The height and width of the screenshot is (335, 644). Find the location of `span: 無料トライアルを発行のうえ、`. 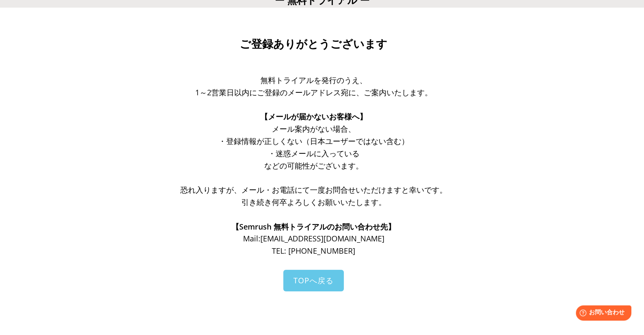

span: 無料トライアルを発行のうえ、 is located at coordinates (314, 80).